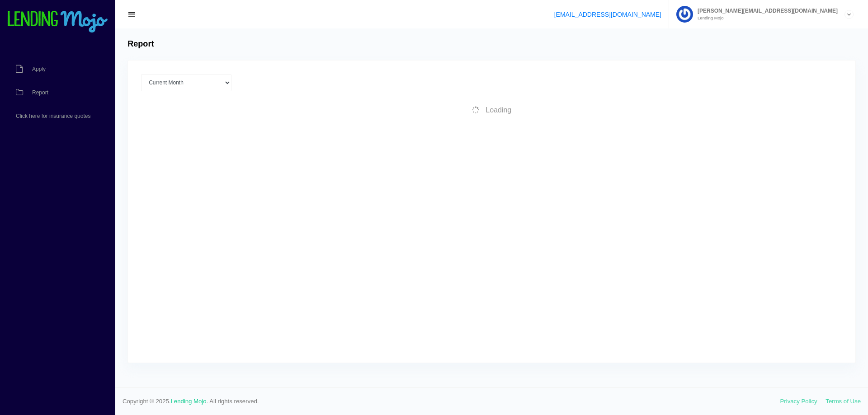 This screenshot has height=415, width=868. What do you see at coordinates (799, 401) in the screenshot?
I see `a: Privacy Policy` at bounding box center [799, 401].